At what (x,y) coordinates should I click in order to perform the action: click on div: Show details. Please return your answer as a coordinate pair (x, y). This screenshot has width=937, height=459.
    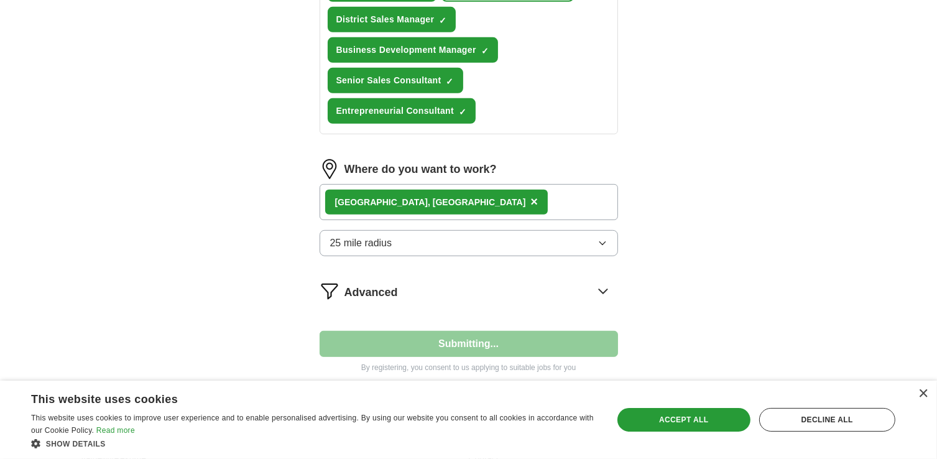
    Looking at the image, I should click on (313, 443).